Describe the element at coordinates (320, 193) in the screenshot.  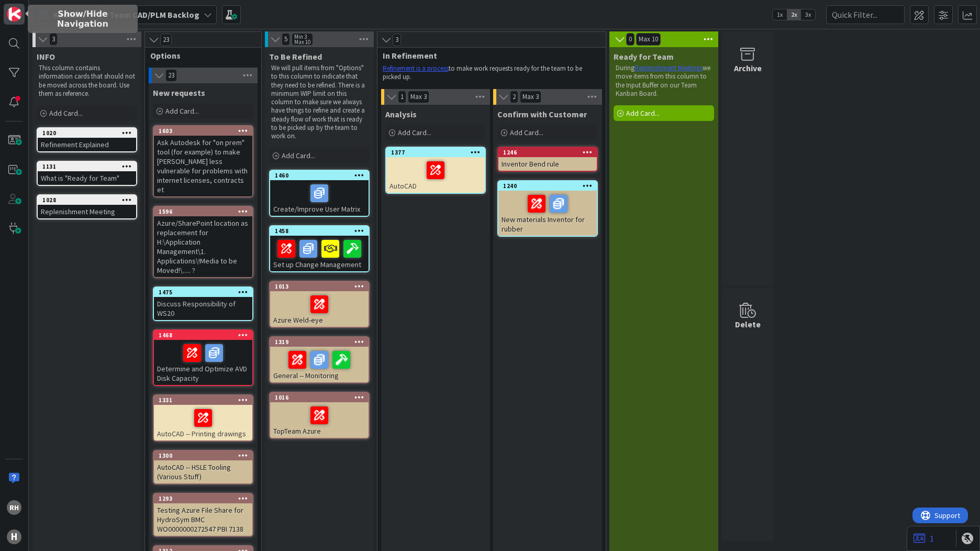
I see `div: 1460Create/Improve User Matrix` at that location.